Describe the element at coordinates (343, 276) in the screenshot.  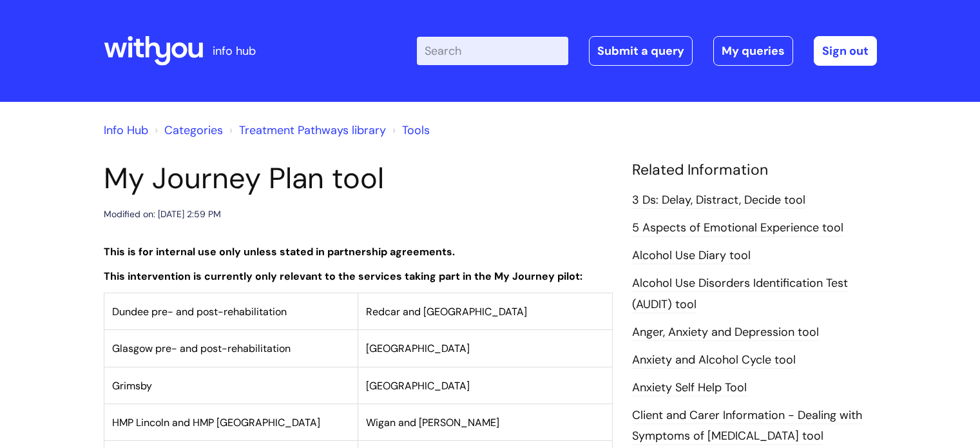
I see `strong: This intervention is currently only relevant to the services taking part in the My Journey pilot:` at that location.